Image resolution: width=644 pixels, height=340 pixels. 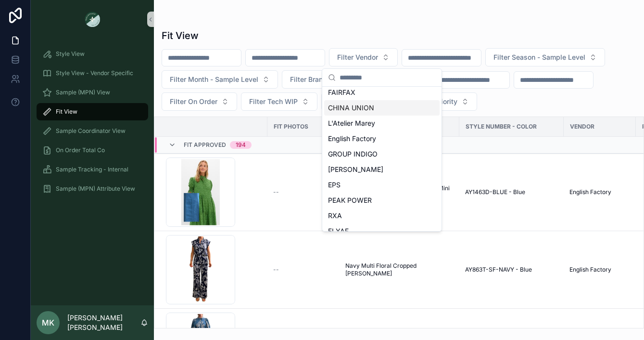 What do you see at coordinates (338, 231) in the screenshot?
I see `span: ELYAF` at bounding box center [338, 231].